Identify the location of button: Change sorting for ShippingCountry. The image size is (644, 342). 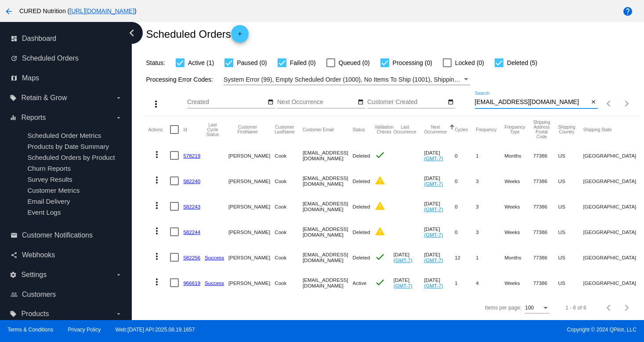
(567, 130).